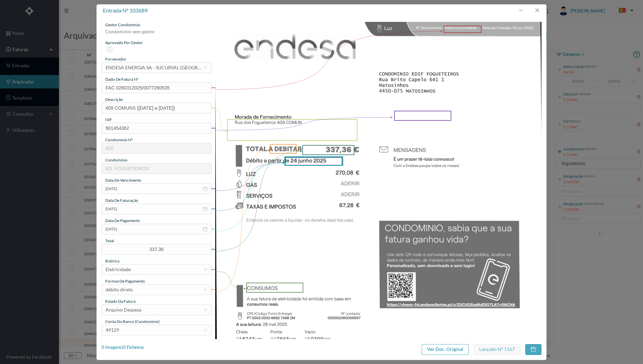 The height and width of the screenshot is (364, 643). Describe the element at coordinates (114, 99) in the screenshot. I see `span: descrição` at that location.